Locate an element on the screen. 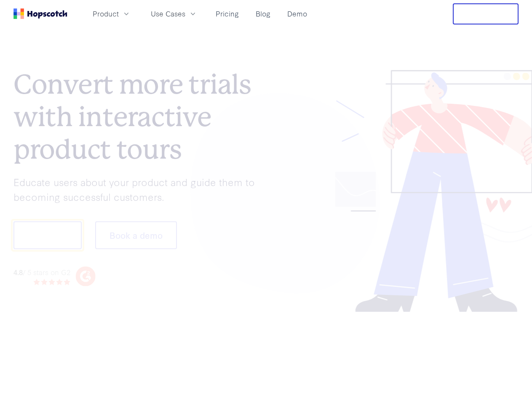 The width and height of the screenshot is (532, 405). a: Home is located at coordinates (41, 14).